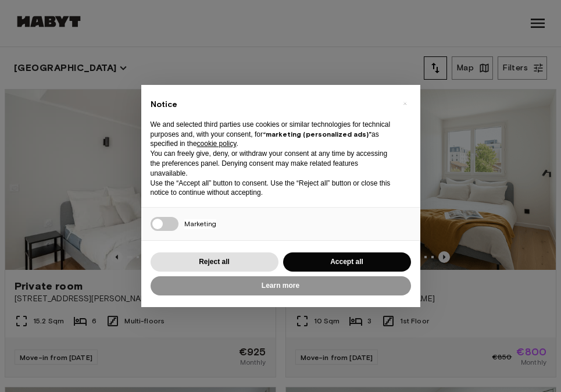 Image resolution: width=561 pixels, height=392 pixels. I want to click on button: Reject all, so click(215, 262).